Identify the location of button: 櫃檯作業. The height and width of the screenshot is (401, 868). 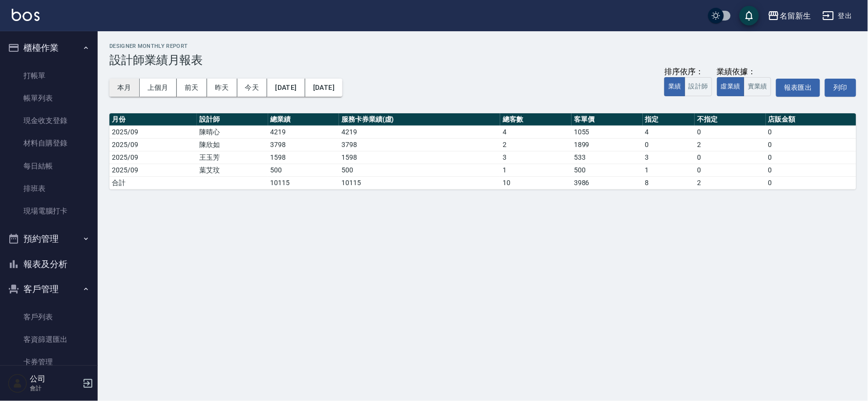
(49, 48).